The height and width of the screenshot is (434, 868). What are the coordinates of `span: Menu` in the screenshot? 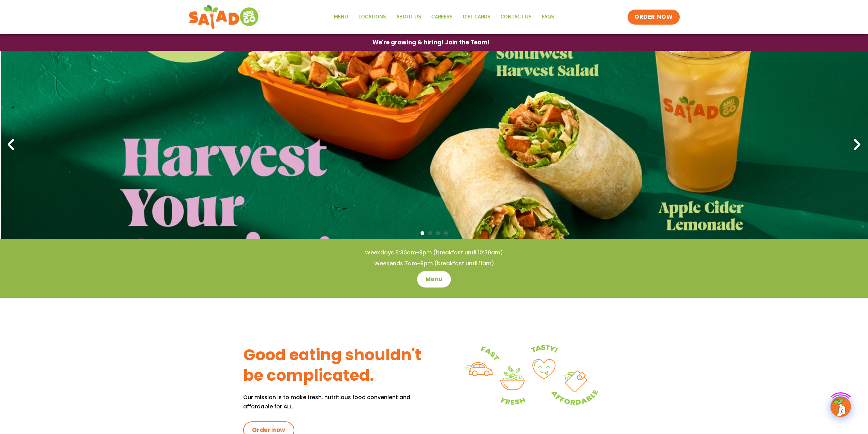 It's located at (434, 279).